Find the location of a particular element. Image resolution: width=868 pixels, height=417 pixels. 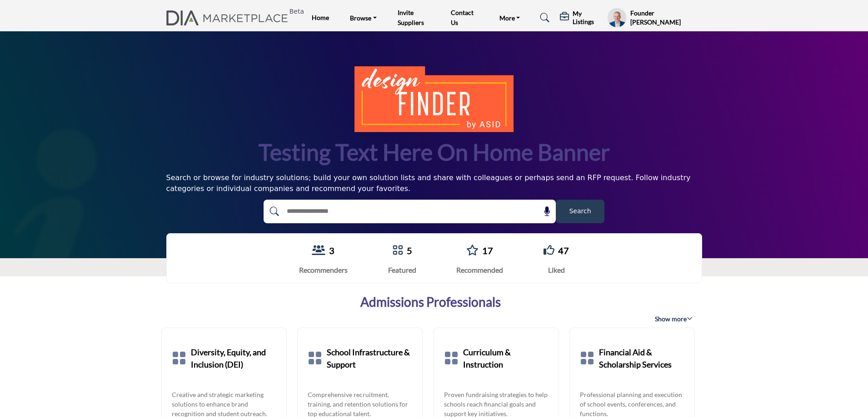

a: Curriculum & Instruction is located at coordinates (506, 359).